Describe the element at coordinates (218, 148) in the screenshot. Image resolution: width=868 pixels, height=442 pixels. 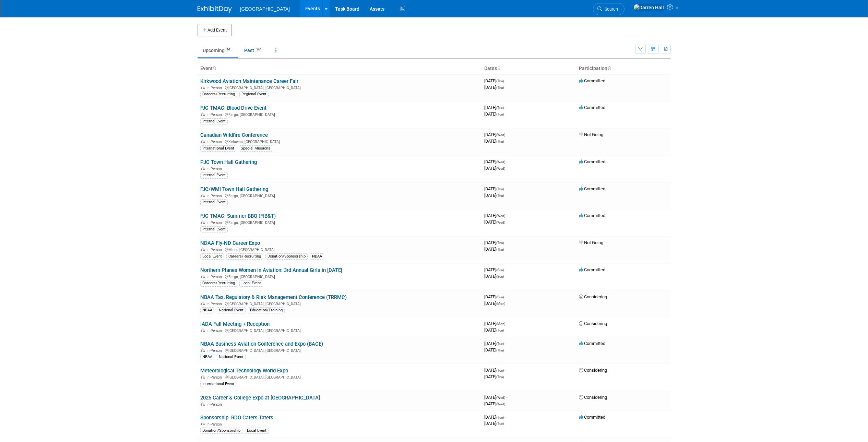
I see `div: International Event` at that location.